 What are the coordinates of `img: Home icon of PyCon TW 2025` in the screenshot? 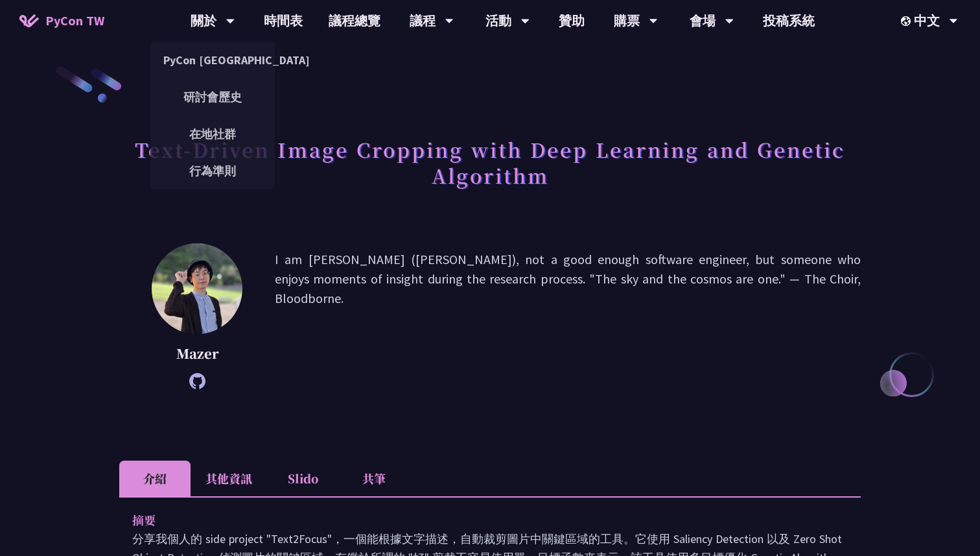 It's located at (29, 21).